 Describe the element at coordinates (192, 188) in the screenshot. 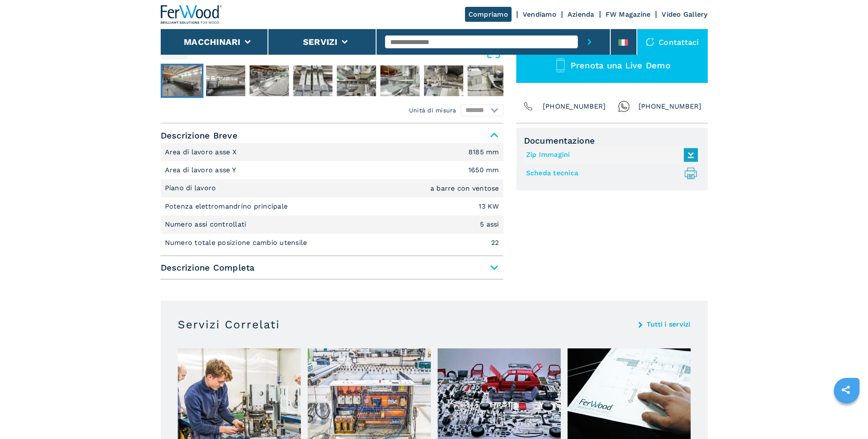

I see `p: Piano di lavoro` at that location.